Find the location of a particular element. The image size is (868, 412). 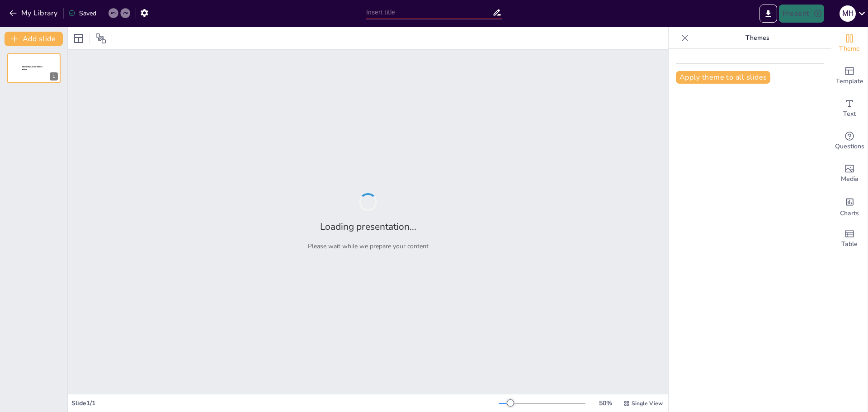

input: Insert title is located at coordinates (429, 13).